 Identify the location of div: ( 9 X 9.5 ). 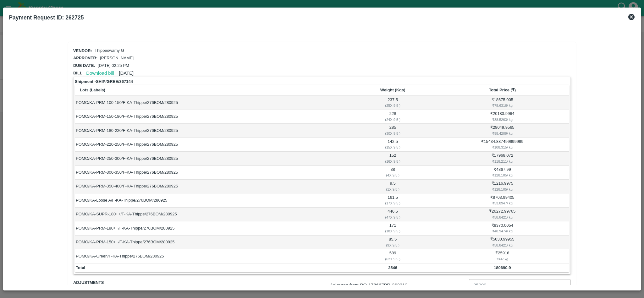
(393, 245).